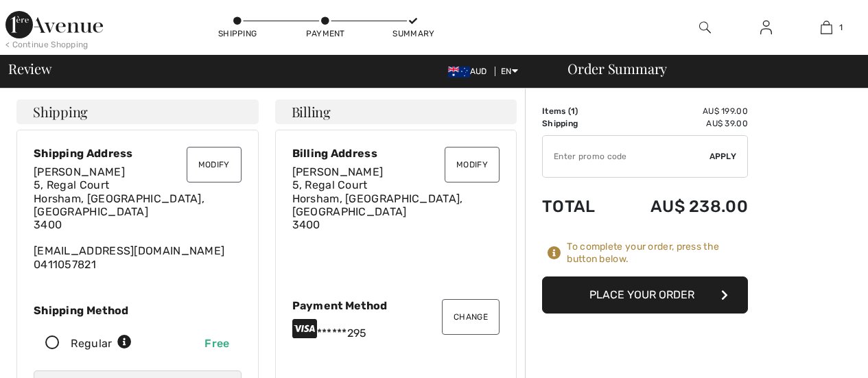  Describe the element at coordinates (311, 112) in the screenshot. I see `span: Billing` at that location.